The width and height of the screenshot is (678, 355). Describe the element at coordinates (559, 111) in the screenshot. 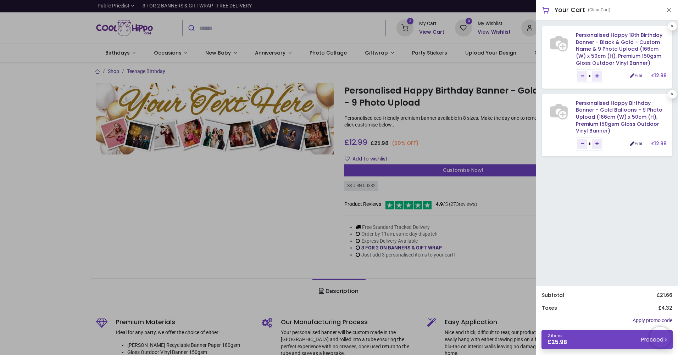

I see `img: S66413 - [BN-00382-166W50H-BANNER_VY] Personalised Happy Birthday Banner - Gold Balloons - 9 Phot...` at that location.